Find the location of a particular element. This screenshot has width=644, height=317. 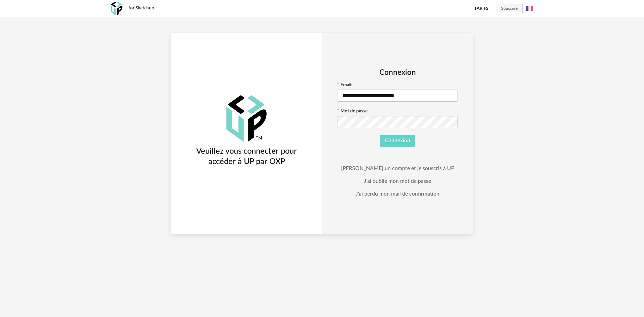

h2: Connexion is located at coordinates (398, 72).